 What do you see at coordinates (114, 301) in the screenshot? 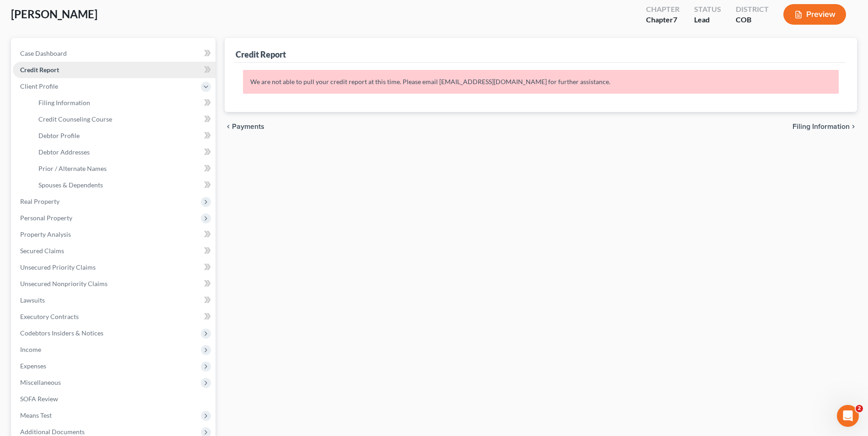
I see `a: Lawsuits` at bounding box center [114, 301].